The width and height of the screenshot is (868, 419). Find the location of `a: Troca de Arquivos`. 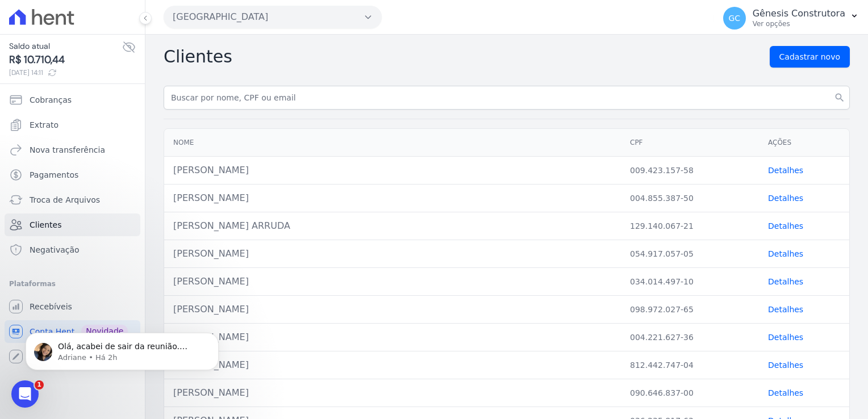

a: Troca de Arquivos is located at coordinates (72, 200).